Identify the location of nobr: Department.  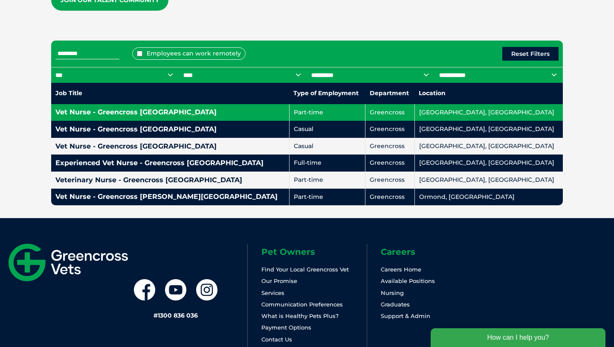
(390, 93).